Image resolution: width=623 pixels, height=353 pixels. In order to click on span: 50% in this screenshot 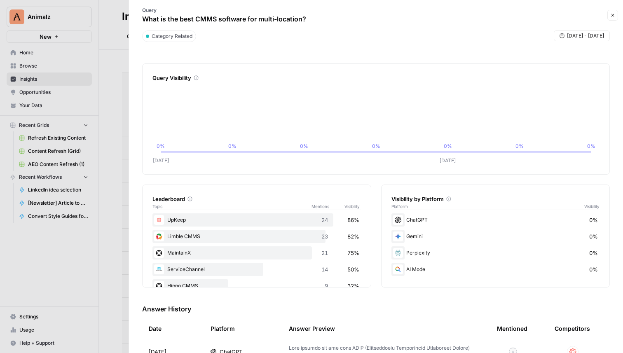, I will do `click(353, 269)`.